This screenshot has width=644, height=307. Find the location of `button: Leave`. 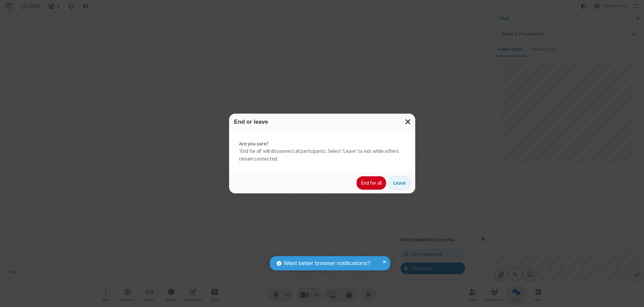

button: Leave is located at coordinates (400, 183).